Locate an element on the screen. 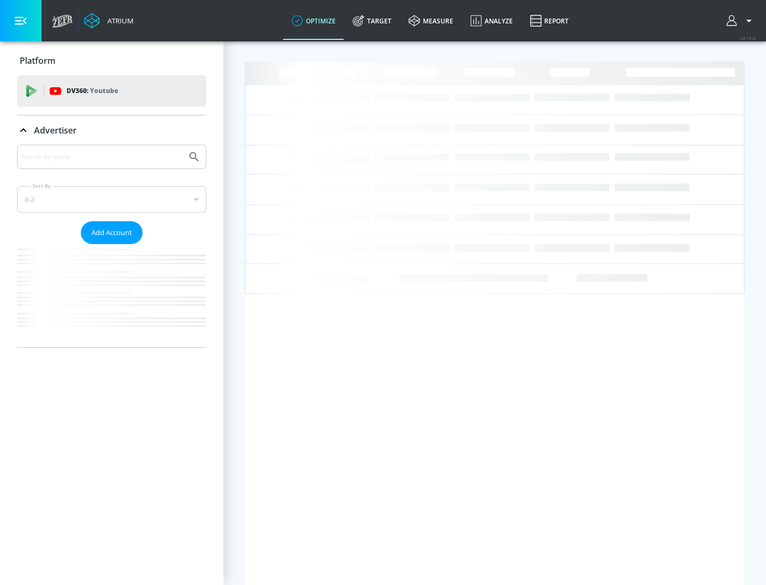 This screenshot has height=585, width=766. div: DV360: Youtube is located at coordinates (112, 91).